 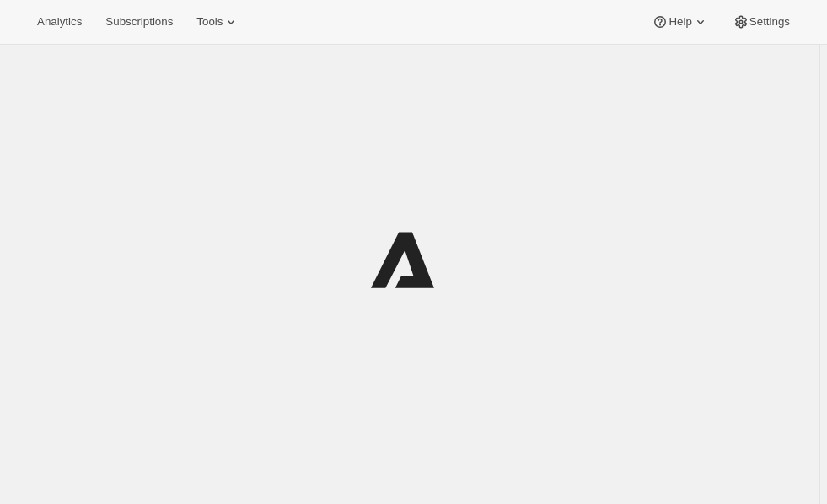 I want to click on button: Subscriptions, so click(x=139, y=22).